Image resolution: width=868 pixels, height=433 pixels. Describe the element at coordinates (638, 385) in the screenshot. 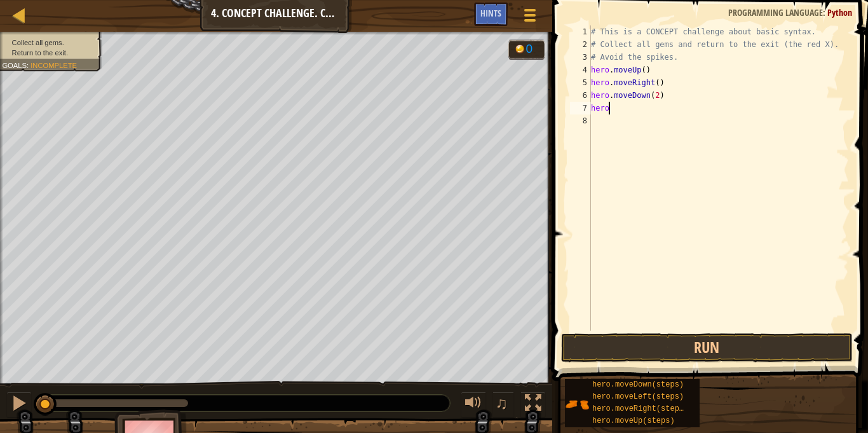

I see `span: hero.moveDown(steps)` at that location.